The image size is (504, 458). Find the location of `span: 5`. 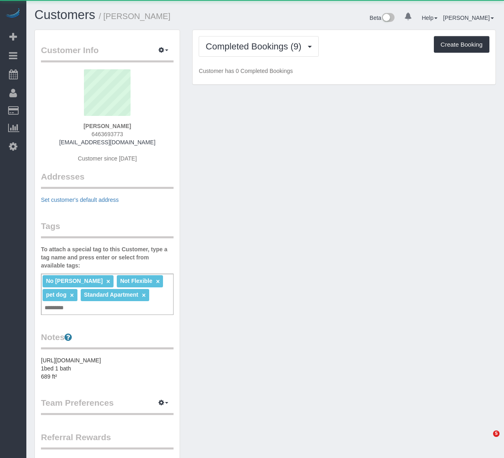

span: 5 is located at coordinates (496, 434).